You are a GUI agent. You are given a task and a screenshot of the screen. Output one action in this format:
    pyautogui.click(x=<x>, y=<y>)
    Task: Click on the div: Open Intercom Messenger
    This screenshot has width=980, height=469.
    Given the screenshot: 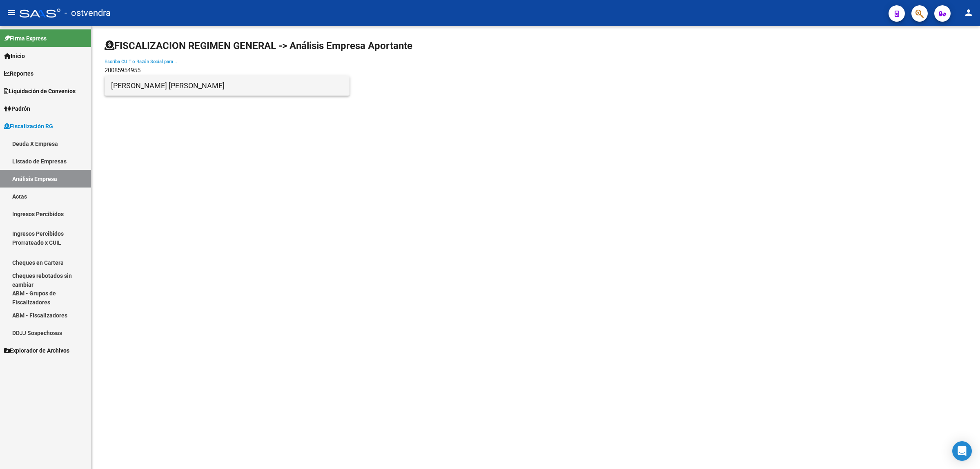 What is the action you would take?
    pyautogui.click(x=961, y=451)
    